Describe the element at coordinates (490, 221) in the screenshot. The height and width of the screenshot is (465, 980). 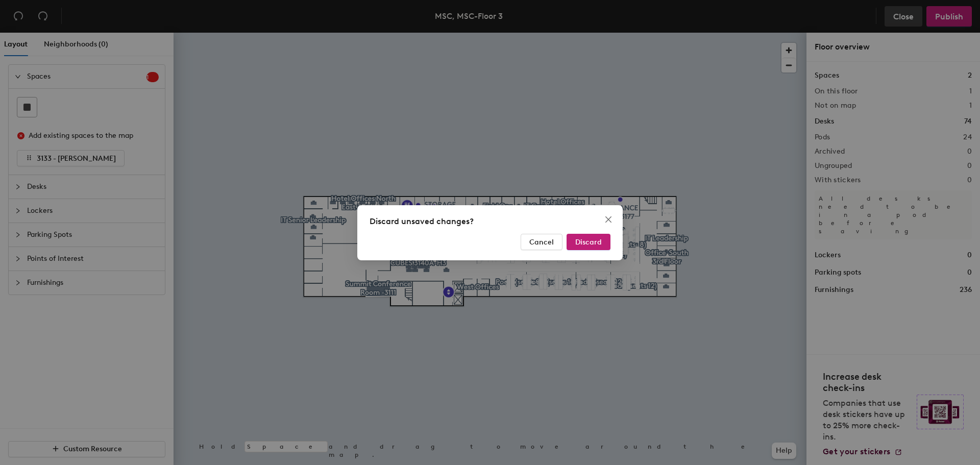
I see `div: Discard unsaved changes?` at that location.